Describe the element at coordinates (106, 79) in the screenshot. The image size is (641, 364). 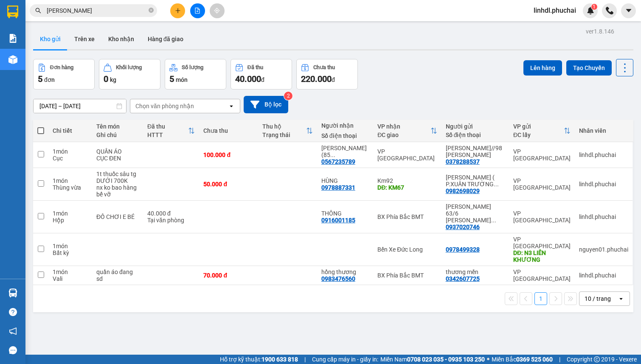
I see `span: 0` at that location.